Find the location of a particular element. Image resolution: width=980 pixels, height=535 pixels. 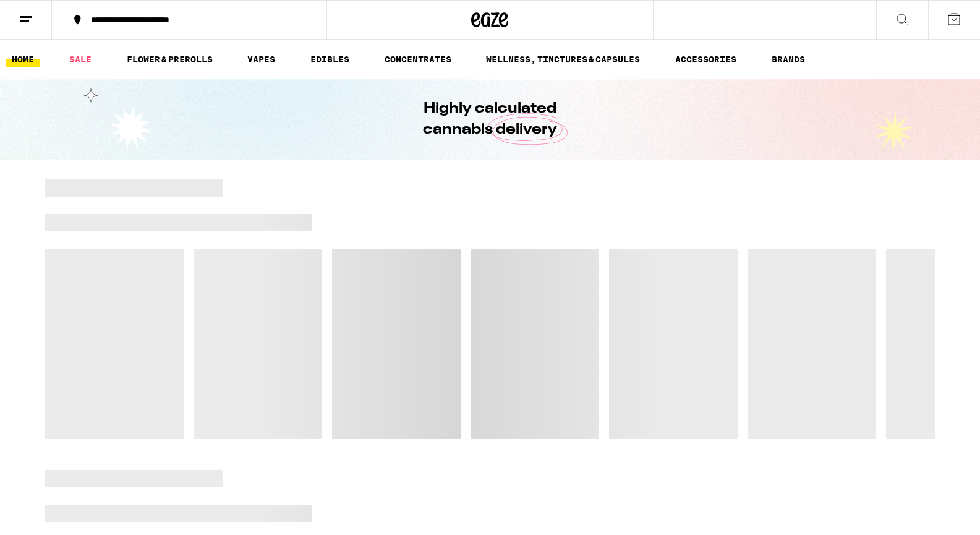

a: SALE is located at coordinates (81, 59).